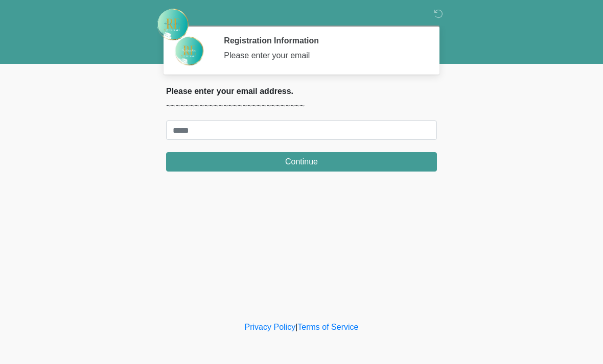 This screenshot has width=603, height=364. I want to click on img: Rehydrate Aesthetics & Wellness Logo, so click(173, 25).